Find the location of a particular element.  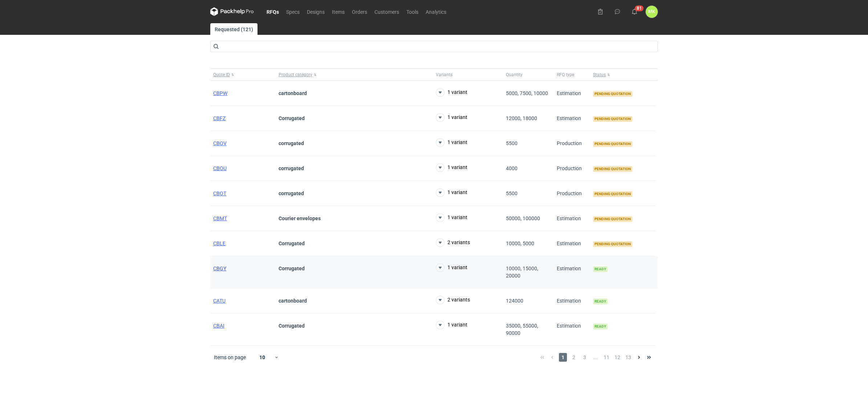

figcaption: MK is located at coordinates (652, 12).